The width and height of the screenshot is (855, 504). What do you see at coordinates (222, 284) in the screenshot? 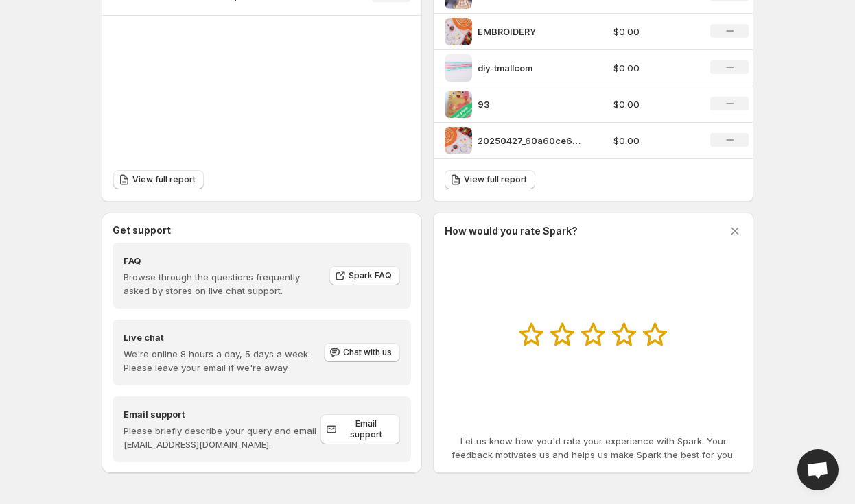
I see `p: Browse through the questions frequently asked by stores on live chat support.` at bounding box center [222, 284].